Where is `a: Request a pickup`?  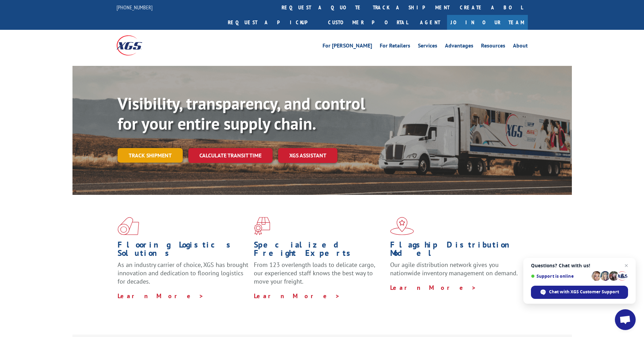 a: Request a pickup is located at coordinates (273, 22).